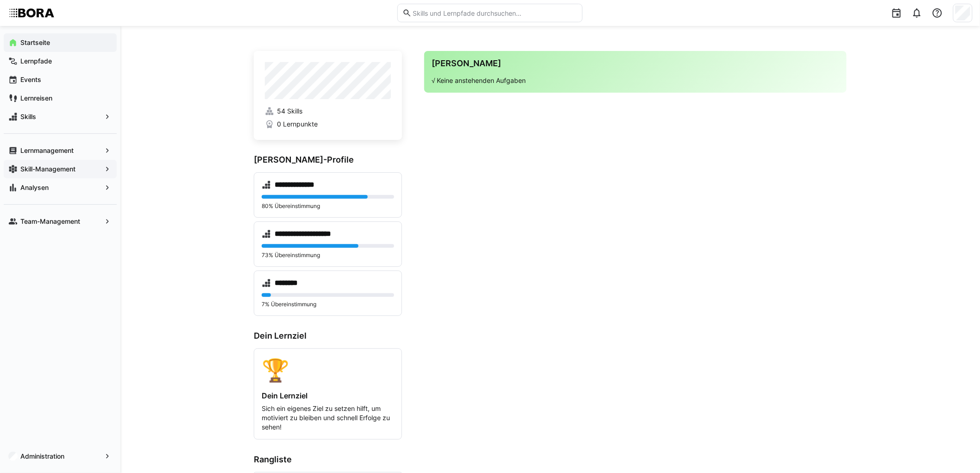  What do you see at coordinates (636, 80) in the screenshot?
I see `p: √ Keine anstehenden Aufgaben` at bounding box center [636, 80].